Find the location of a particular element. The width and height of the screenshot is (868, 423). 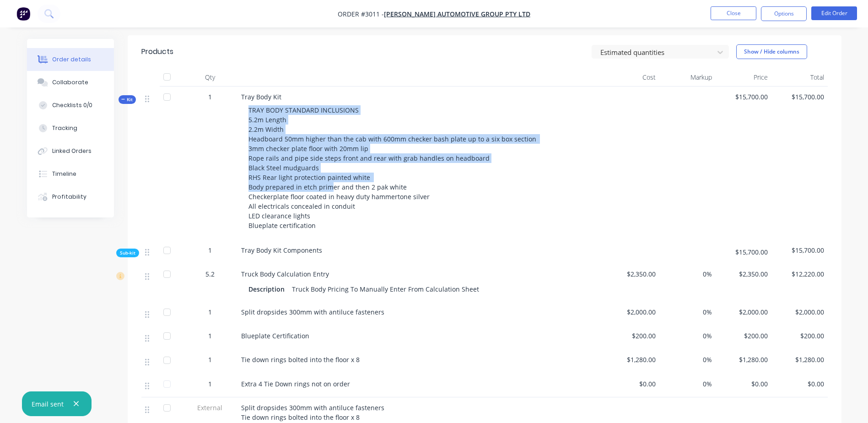

div: Timeline is located at coordinates (64, 174).